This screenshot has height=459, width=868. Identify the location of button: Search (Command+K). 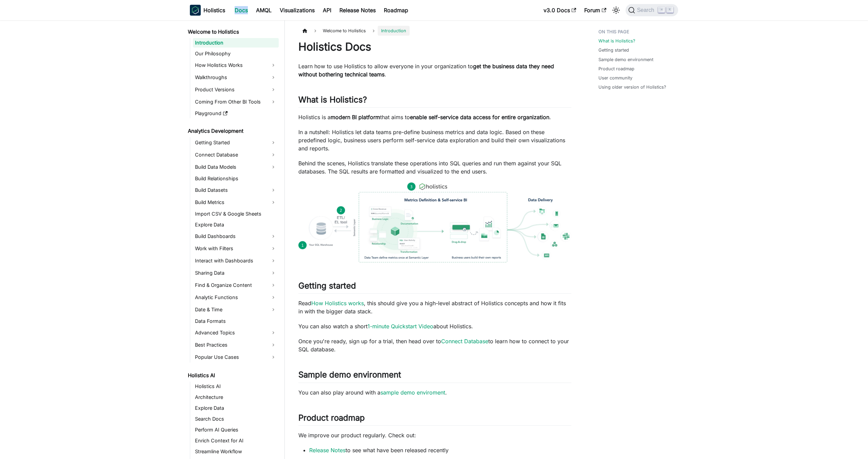
(652, 10).